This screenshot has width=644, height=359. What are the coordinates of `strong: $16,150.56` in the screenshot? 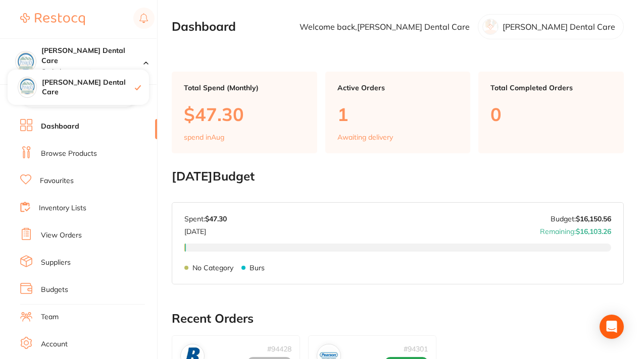 It's located at (594, 219).